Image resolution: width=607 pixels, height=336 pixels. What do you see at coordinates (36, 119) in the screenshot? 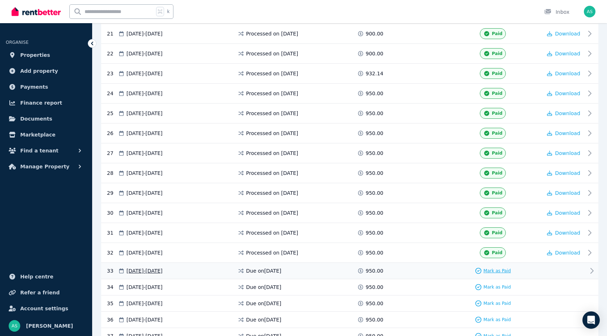
I see `span: Documents` at bounding box center [36, 119].